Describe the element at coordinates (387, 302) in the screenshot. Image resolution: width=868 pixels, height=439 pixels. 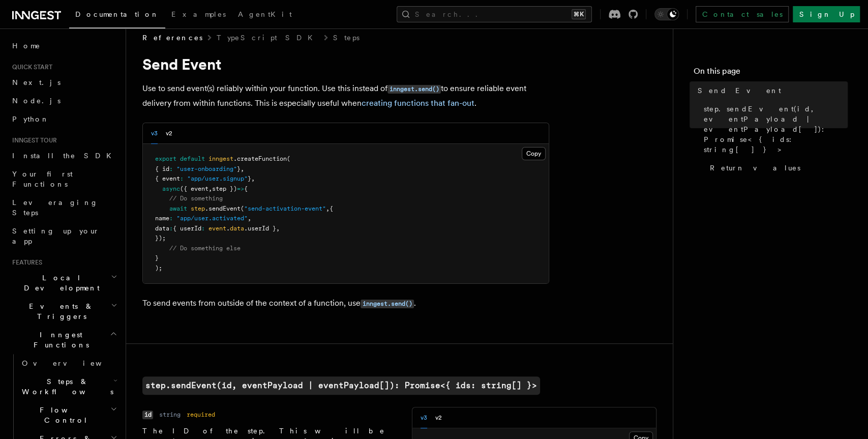
I see `a: inngest.send()` at that location.